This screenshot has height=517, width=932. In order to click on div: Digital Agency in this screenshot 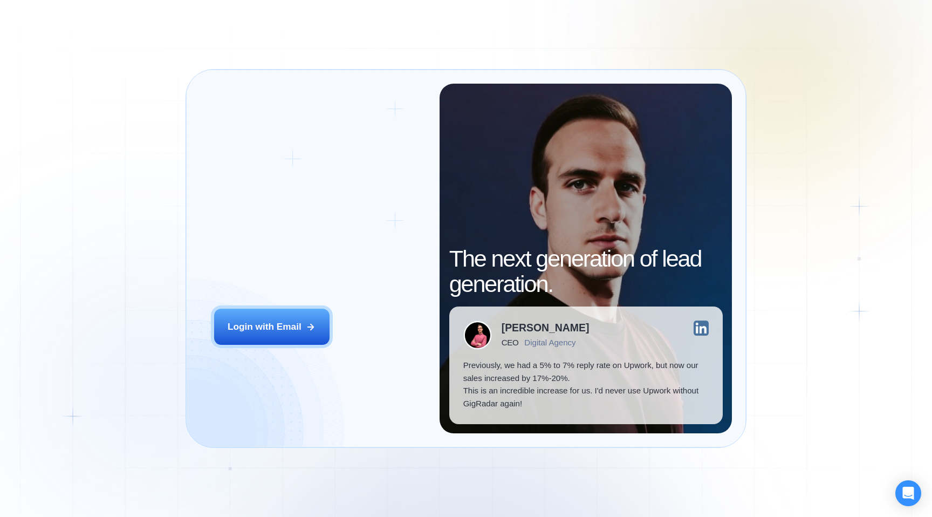, I will do `click(550, 342)`.